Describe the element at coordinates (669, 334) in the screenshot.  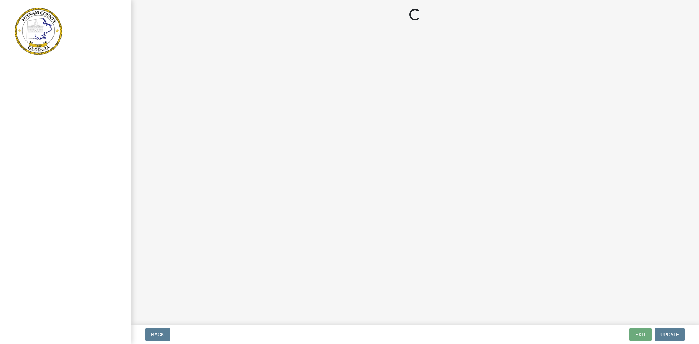
I see `span: Update` at that location.